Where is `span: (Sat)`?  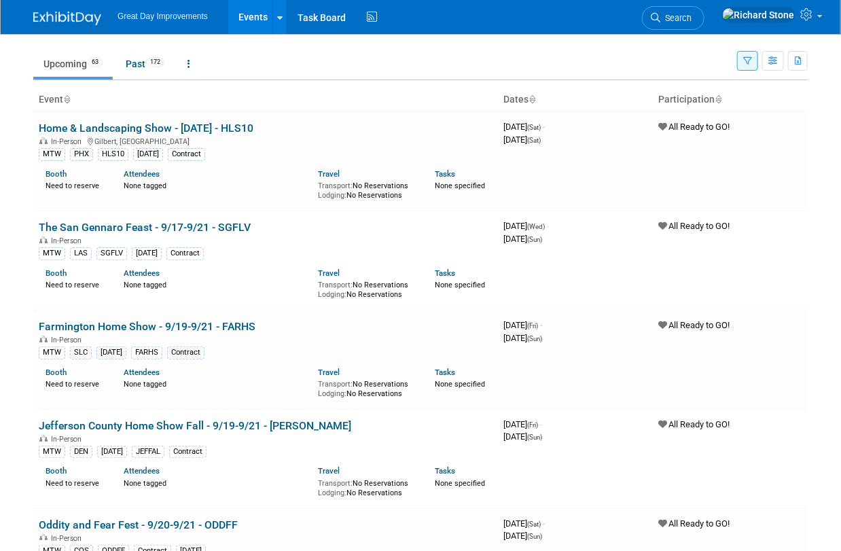
span: (Sat) is located at coordinates (534, 524).